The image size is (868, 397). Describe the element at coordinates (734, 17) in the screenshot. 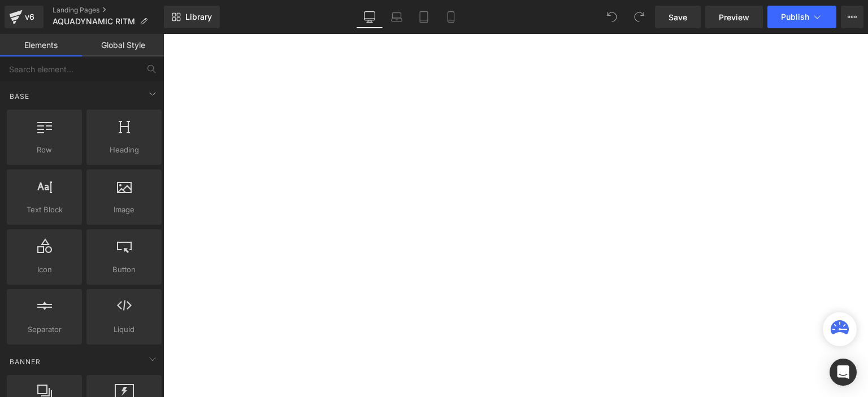

I see `a: Preview` at that location.